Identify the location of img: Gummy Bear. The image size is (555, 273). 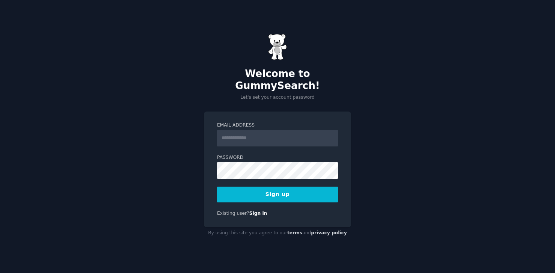
(278, 47).